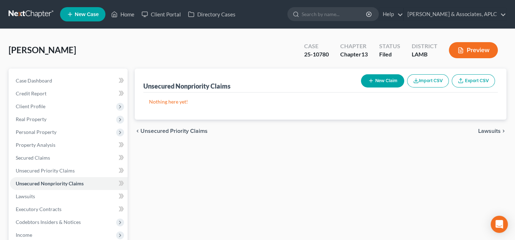 This screenshot has height=240, width=515. Describe the element at coordinates (424, 46) in the screenshot. I see `div: District` at that location.